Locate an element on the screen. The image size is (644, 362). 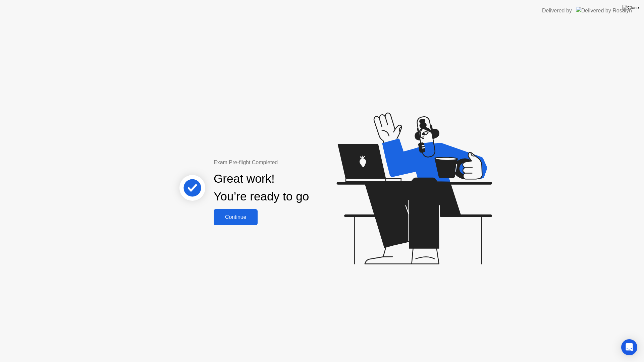
div: Exam Pre-flight Completed is located at coordinates (283, 162).